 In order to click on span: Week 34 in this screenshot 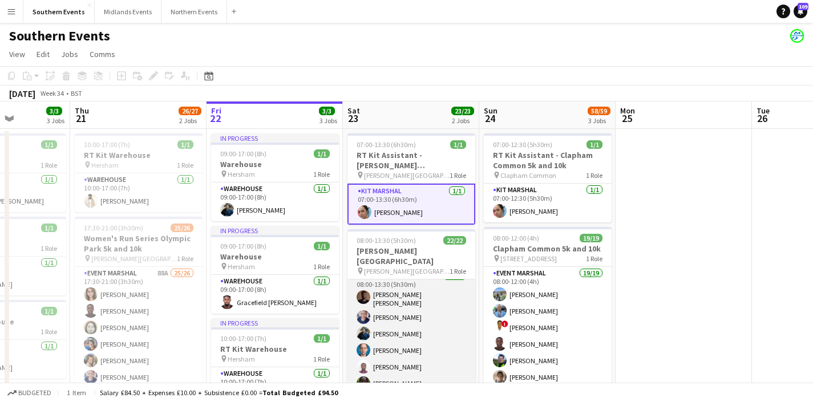, I will do `click(52, 93)`.